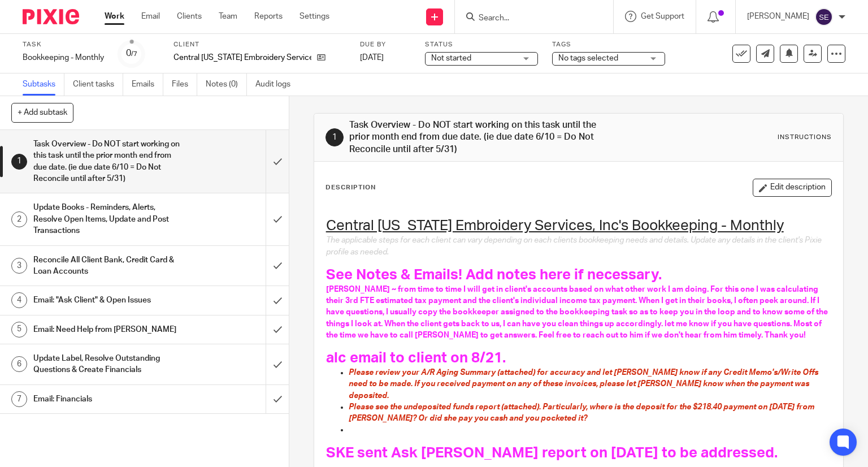 The image size is (868, 467). Describe the element at coordinates (386, 45) in the screenshot. I see `label: Due by` at that location.